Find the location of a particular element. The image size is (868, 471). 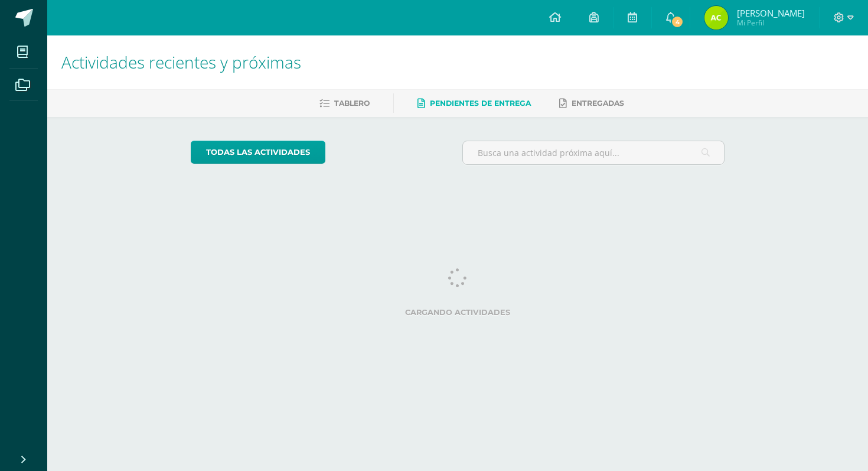

span: Tablero is located at coordinates (352, 103).